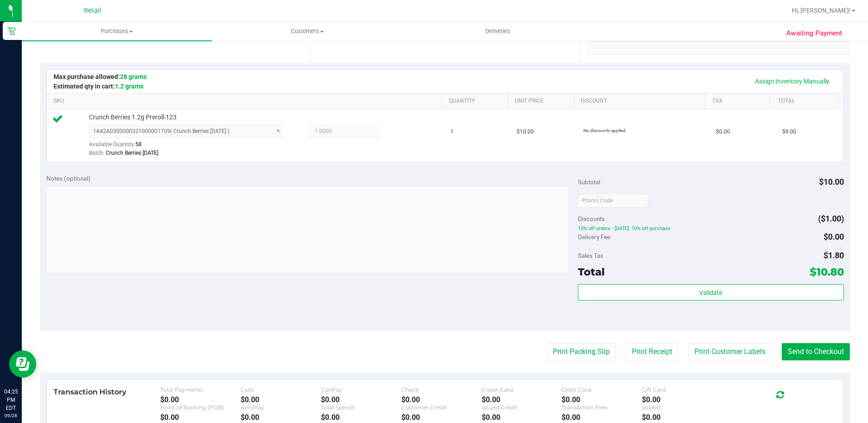 This screenshot has width=868, height=423. I want to click on a: Unit Price, so click(542, 102).